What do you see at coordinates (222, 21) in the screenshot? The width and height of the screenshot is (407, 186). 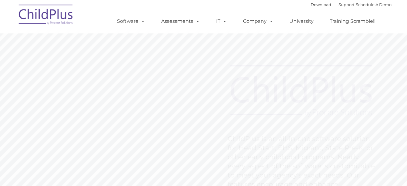 I see `a: IT` at bounding box center [222, 21].